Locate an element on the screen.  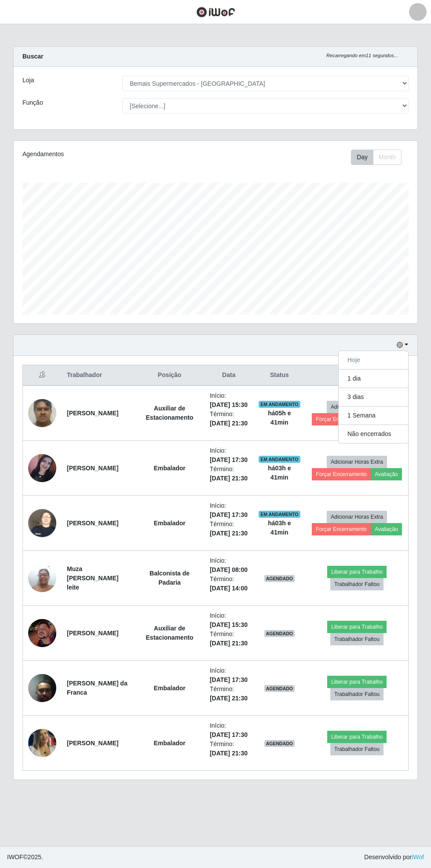
th: Data is located at coordinates (229, 376).